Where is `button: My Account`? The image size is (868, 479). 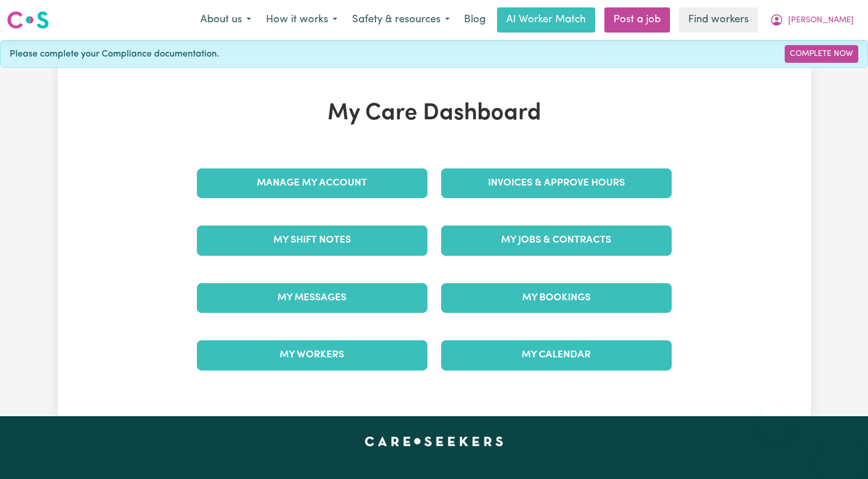 button: My Account is located at coordinates (811, 20).